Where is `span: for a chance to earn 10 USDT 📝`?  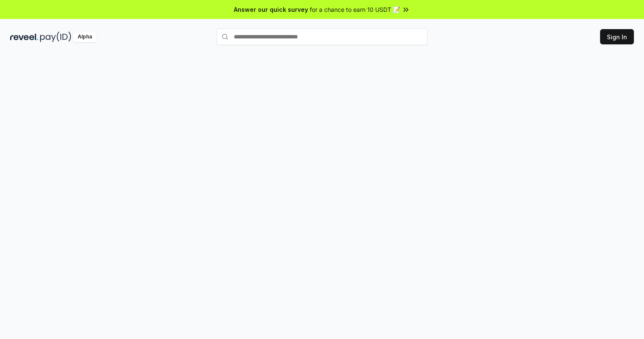 span: for a chance to earn 10 USDT 📝 is located at coordinates (355, 9).